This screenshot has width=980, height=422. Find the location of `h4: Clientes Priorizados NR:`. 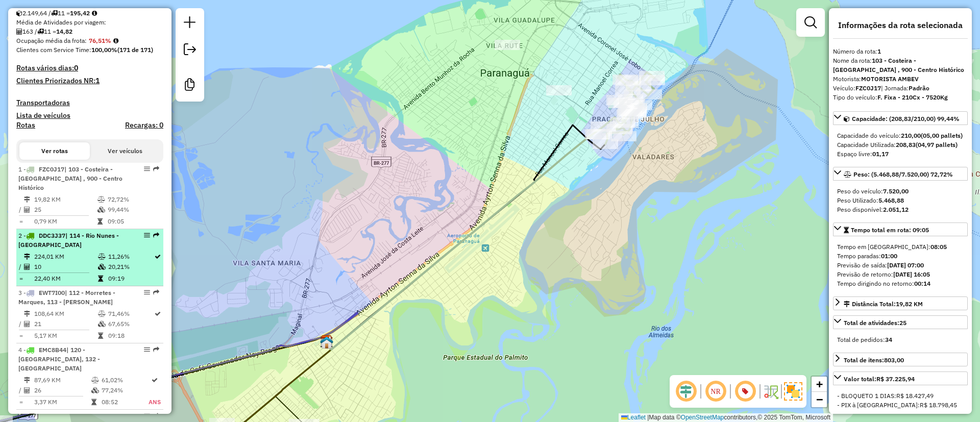

h4: Clientes Priorizados NR: is located at coordinates (90, 81).